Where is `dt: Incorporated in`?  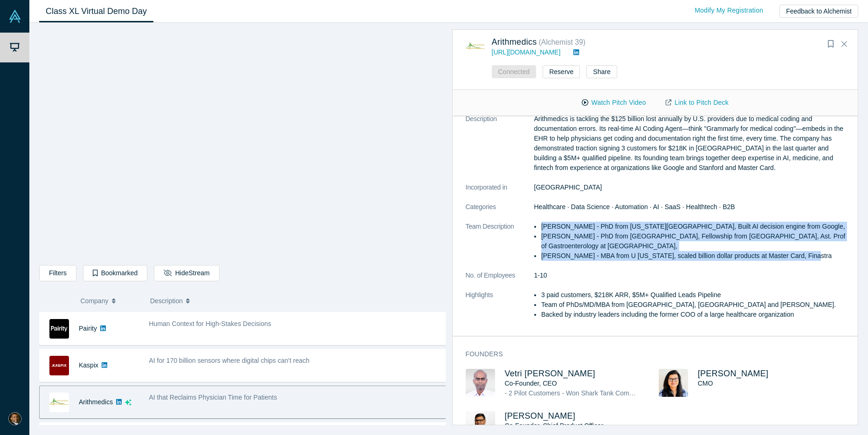 dt: Incorporated in is located at coordinates (500, 193).